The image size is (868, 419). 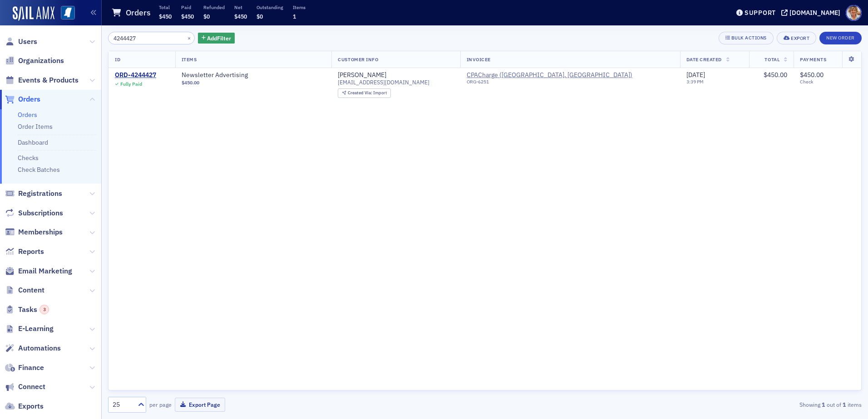 I want to click on p: Outstanding, so click(x=270, y=7).